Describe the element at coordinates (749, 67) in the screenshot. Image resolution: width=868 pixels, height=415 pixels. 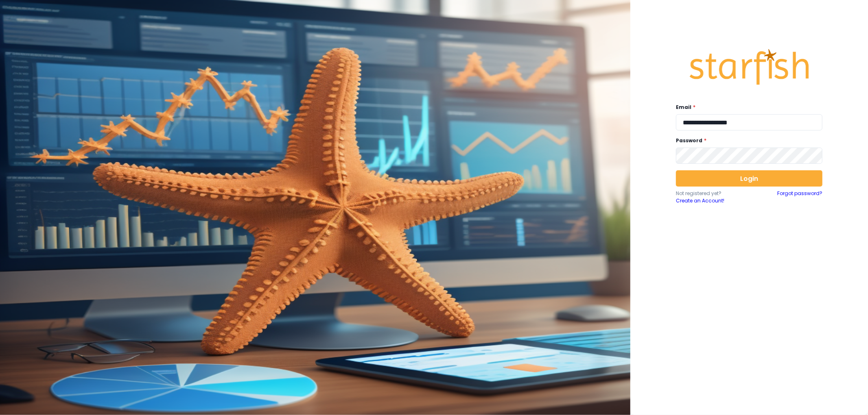
I see `img: Logo.42cb71d561138c82c4ab.png` at that location.